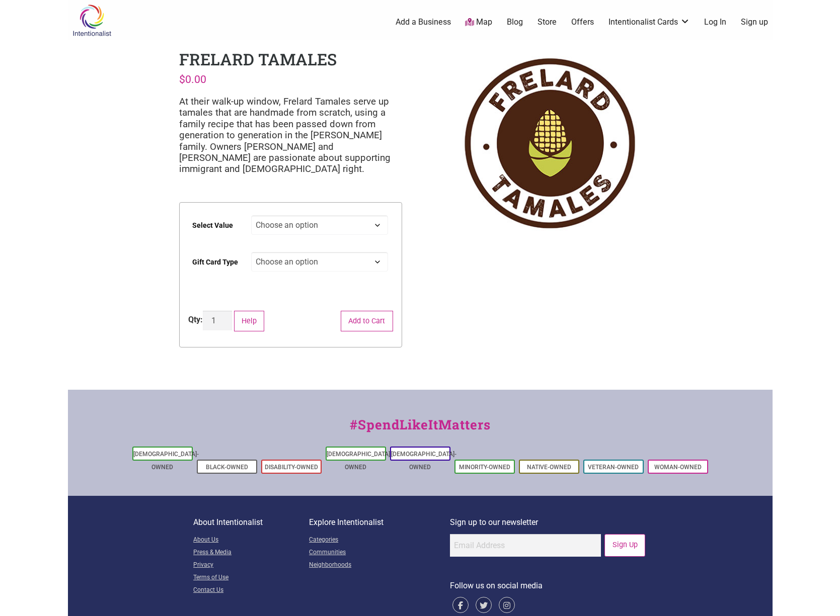  Describe the element at coordinates (251, 540) in the screenshot. I see `a: About Us` at that location.